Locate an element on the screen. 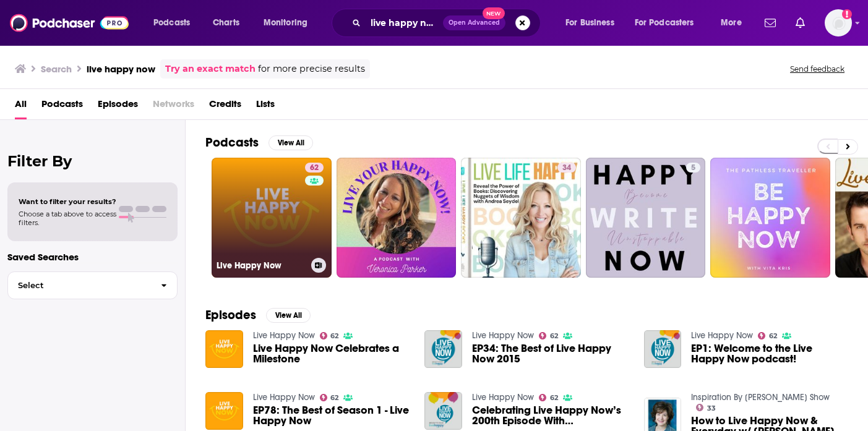 The image size is (868, 431). span: Lists is located at coordinates (265, 107).